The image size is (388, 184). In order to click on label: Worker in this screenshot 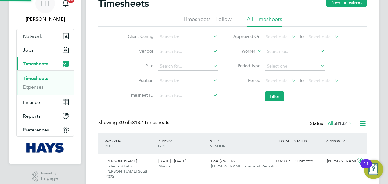, I will do `click(241, 51)`.